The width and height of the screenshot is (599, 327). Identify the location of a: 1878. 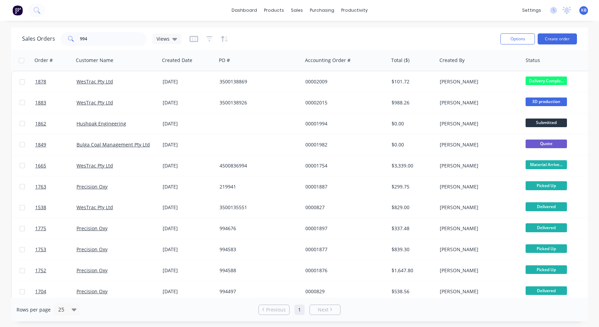
(56, 82).